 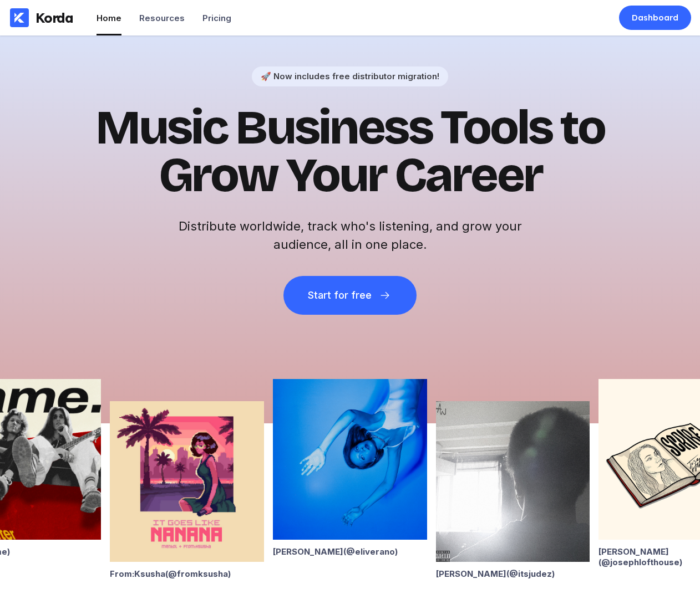 What do you see at coordinates (162, 18) in the screenshot?
I see `div: Resources` at bounding box center [162, 18].